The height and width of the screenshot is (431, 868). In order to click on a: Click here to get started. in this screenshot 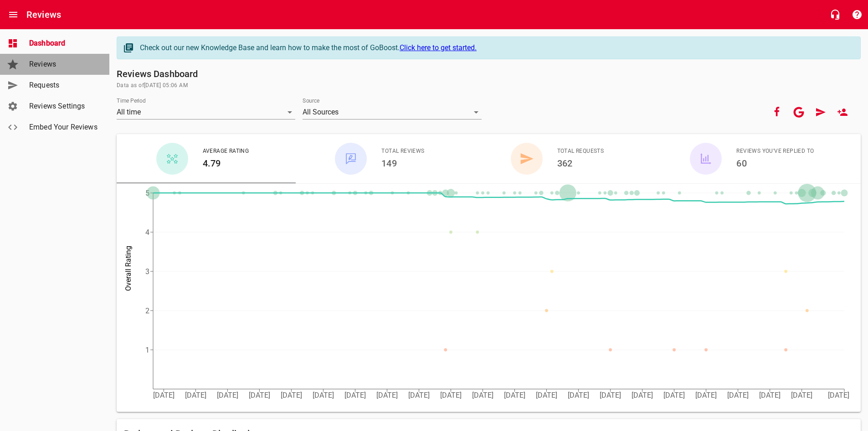, I will do `click(438, 47)`.